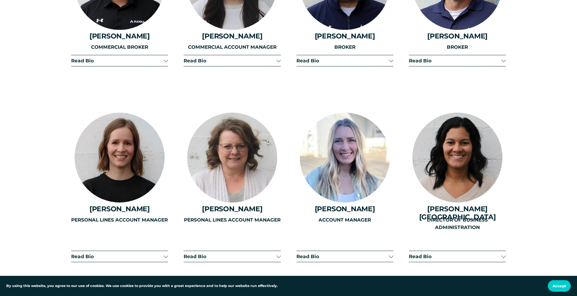 The height and width of the screenshot is (296, 577). What do you see at coordinates (120, 47) in the screenshot?
I see `p: COMMERCIAL BROKER` at bounding box center [120, 47].